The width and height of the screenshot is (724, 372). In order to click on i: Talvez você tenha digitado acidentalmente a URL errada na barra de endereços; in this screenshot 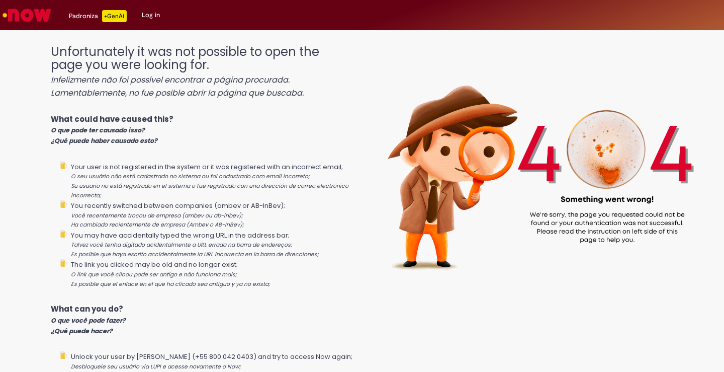, I will do `click(182, 244)`.